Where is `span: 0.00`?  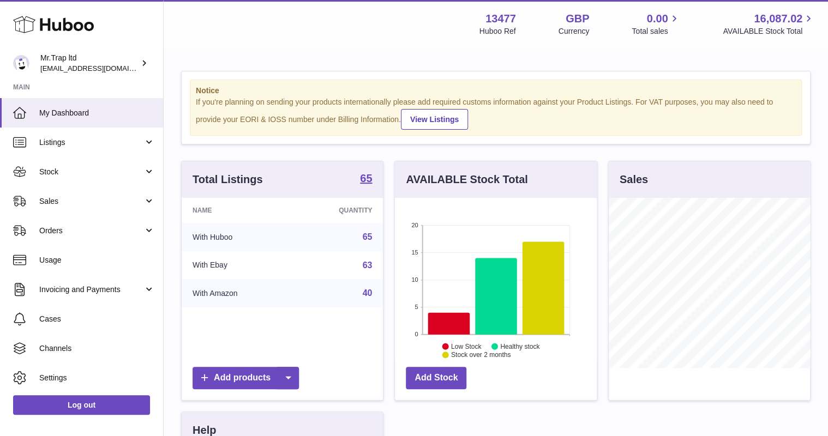 span: 0.00 is located at coordinates (657, 19).